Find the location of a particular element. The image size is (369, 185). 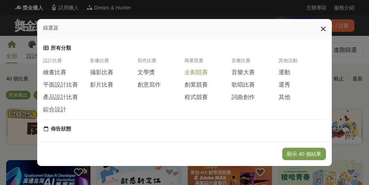

span: 攝影比賽 is located at coordinates (102, 72).